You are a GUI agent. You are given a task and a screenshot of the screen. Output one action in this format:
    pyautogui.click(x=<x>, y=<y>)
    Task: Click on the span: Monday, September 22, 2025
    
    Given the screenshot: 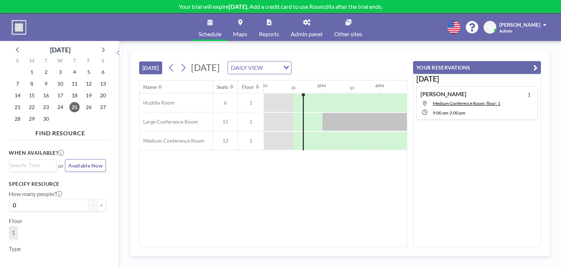 What is the action you would take?
    pyautogui.click(x=32, y=107)
    